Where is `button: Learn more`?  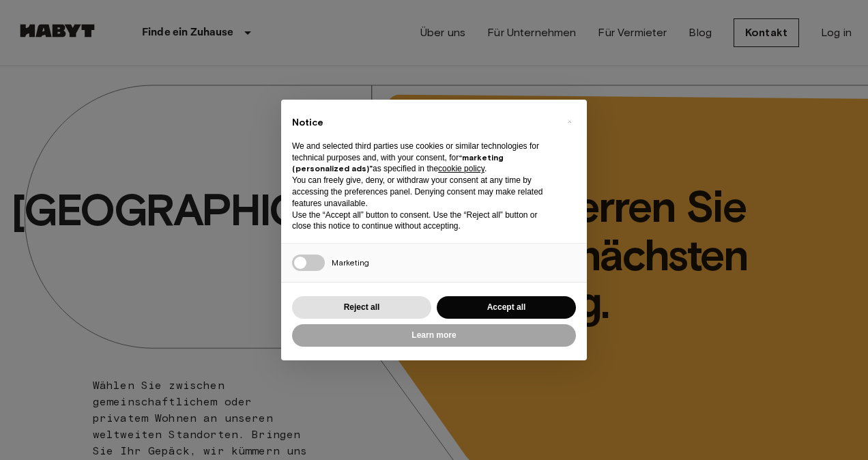
button: Learn more is located at coordinates (434, 335).